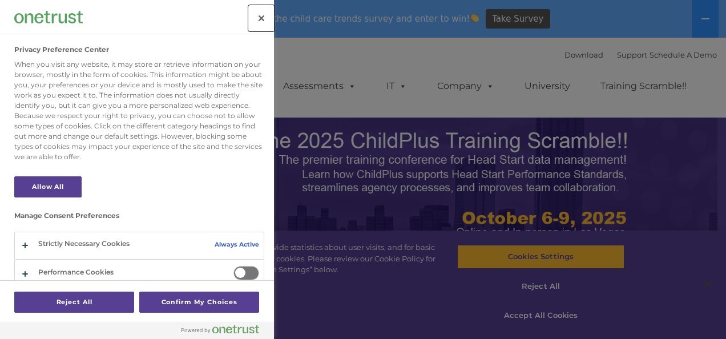  I want to click on button: Reject All, so click(74, 302).